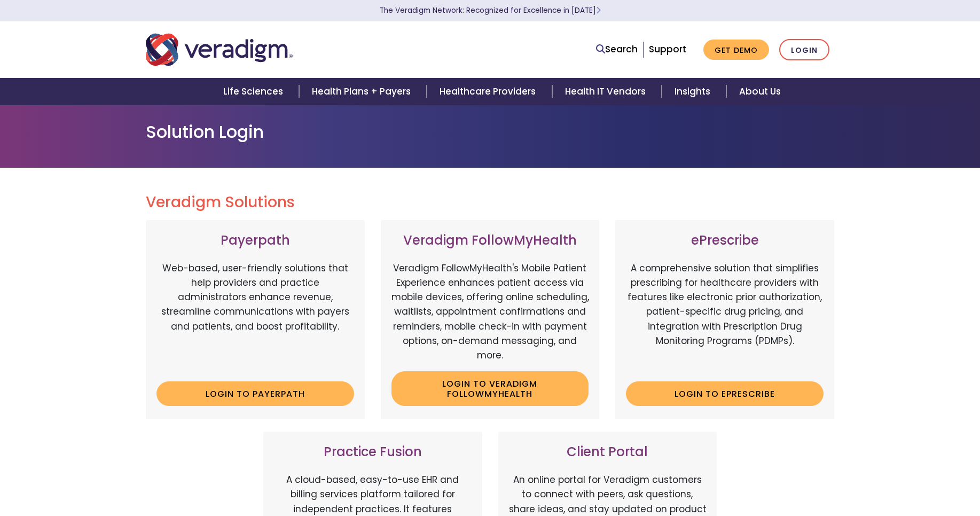  What do you see at coordinates (219, 50) in the screenshot?
I see `img: Veradigm logo` at bounding box center [219, 50].